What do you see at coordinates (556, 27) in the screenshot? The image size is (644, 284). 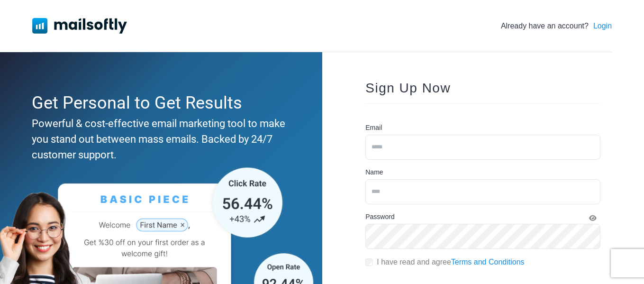 I see `div: Already have an account?` at bounding box center [556, 27].